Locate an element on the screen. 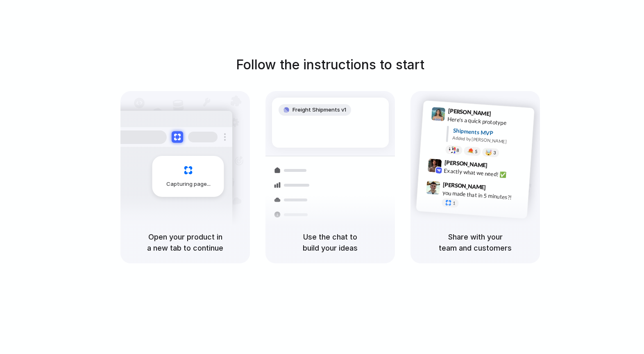 This screenshot has width=644, height=354. span: Freight Shipments v1 is located at coordinates (319, 110).